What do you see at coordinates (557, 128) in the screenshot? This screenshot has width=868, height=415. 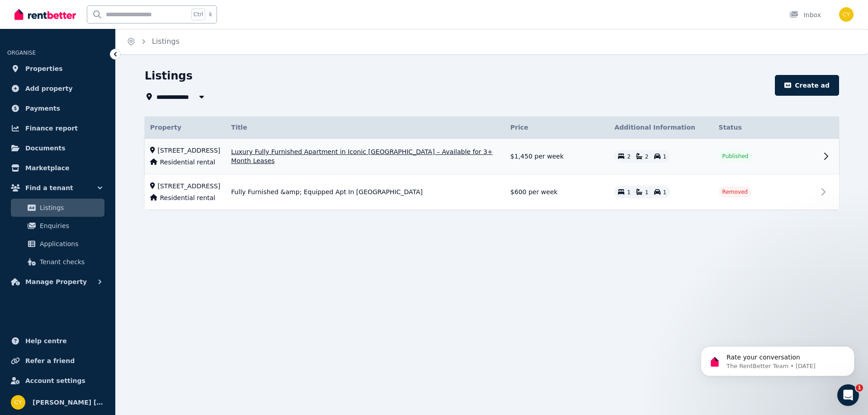 I see `th: Price` at bounding box center [557, 128].